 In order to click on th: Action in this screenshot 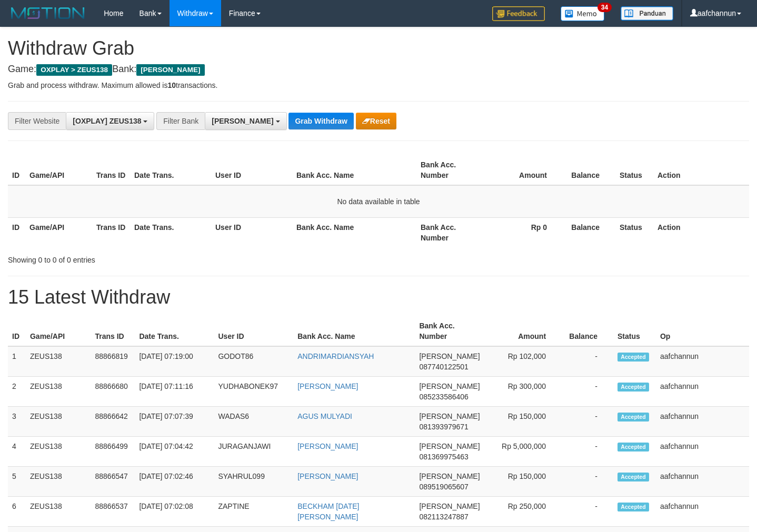, I will do `click(701, 170)`.